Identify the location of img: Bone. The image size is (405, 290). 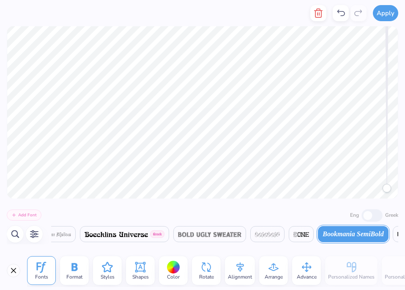
(301, 234).